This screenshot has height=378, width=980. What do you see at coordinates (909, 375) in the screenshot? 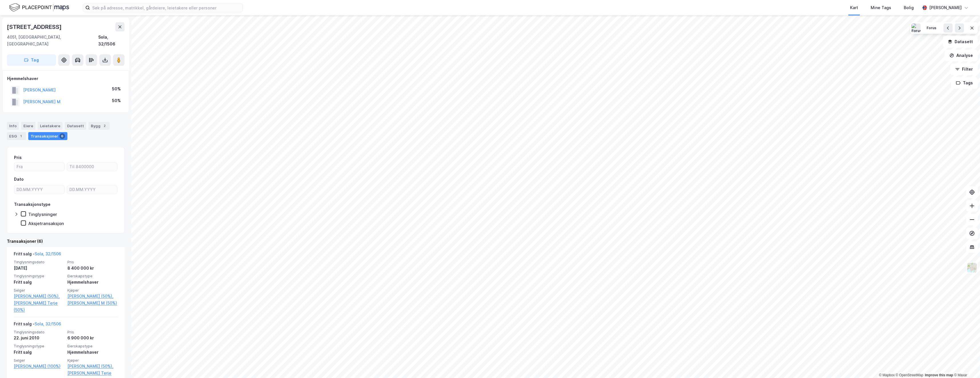
I see `a: OpenStreetMap` at bounding box center [909, 375].